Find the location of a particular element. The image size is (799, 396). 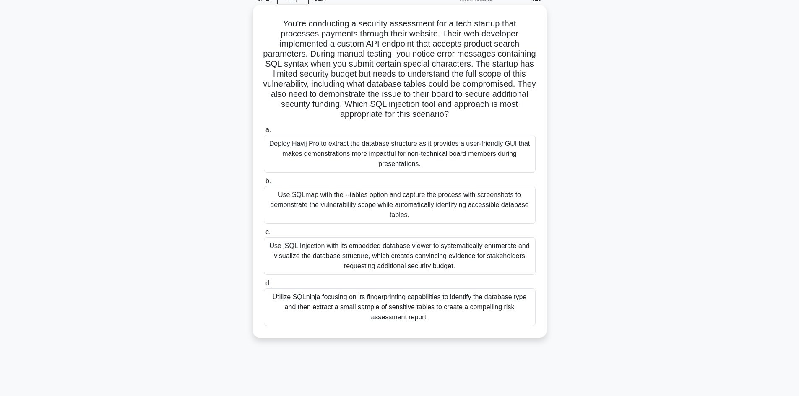

div: Deploy Havij Pro to extract the database structure as it provides a user-friendly GUI that makes ... is located at coordinates (400, 154).